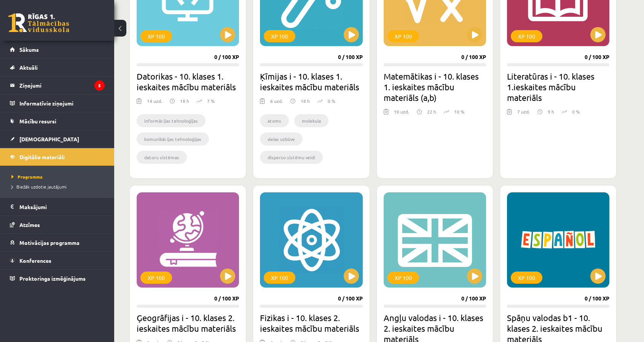 Image resolution: width=644 pixels, height=342 pixels. I want to click on span: Digitālie materiāli, so click(42, 157).